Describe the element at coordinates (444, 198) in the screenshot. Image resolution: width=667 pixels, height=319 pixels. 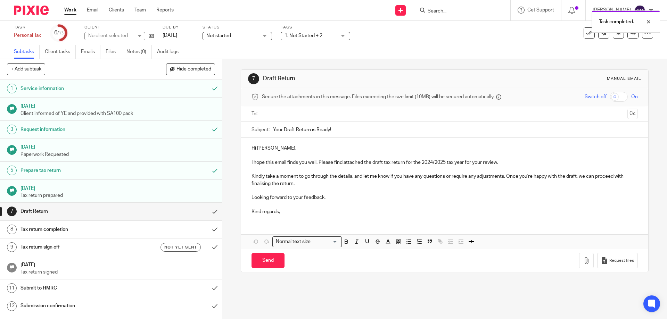
I see `p: Looking forward to your feedback.` at that location.